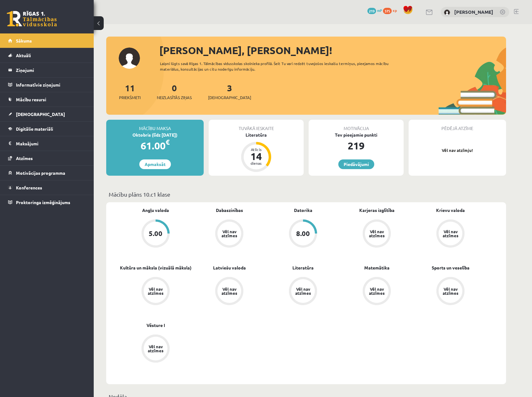 Image resolution: width=532 pixels, height=397 pixels. What do you see at coordinates (51, 70) in the screenshot?
I see `legend: Ziņojumi` at bounding box center [51, 70].